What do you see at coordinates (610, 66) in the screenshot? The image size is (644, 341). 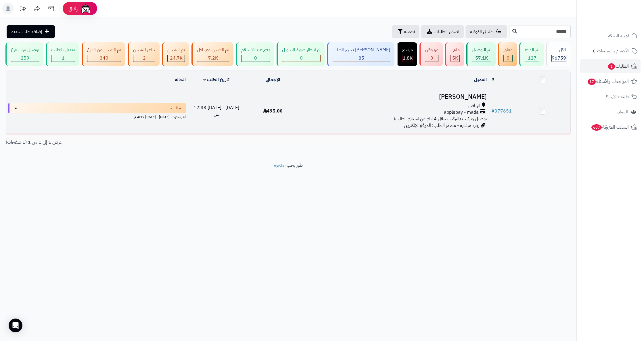 I see `a: الطلبات1` at bounding box center [610, 66].